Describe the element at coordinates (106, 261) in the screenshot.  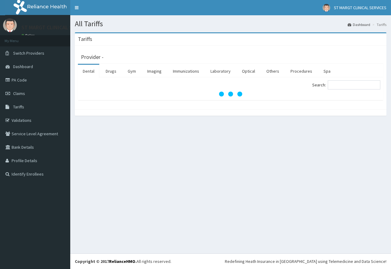
I see `strong: Copyright © 2017 .` at that location.